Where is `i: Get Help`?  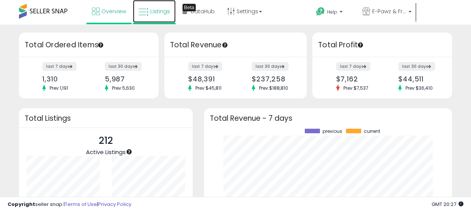
i: Get Help is located at coordinates (321, 11).